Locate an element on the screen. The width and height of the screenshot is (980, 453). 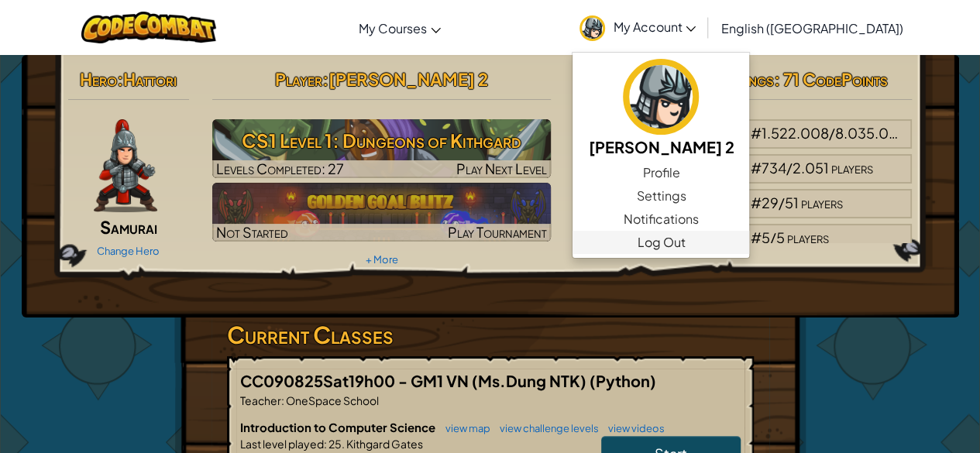
a: view map is located at coordinates (464, 428).